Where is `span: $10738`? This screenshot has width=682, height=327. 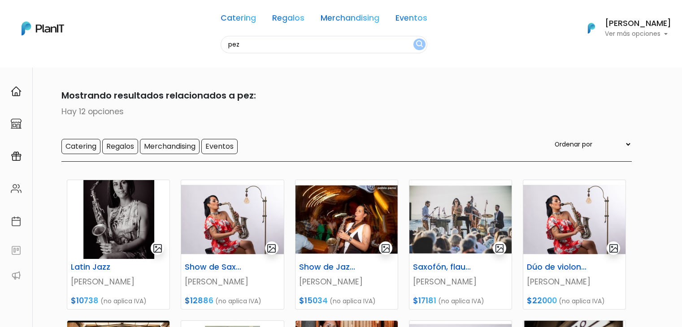 span: $10738 is located at coordinates (85, 301).